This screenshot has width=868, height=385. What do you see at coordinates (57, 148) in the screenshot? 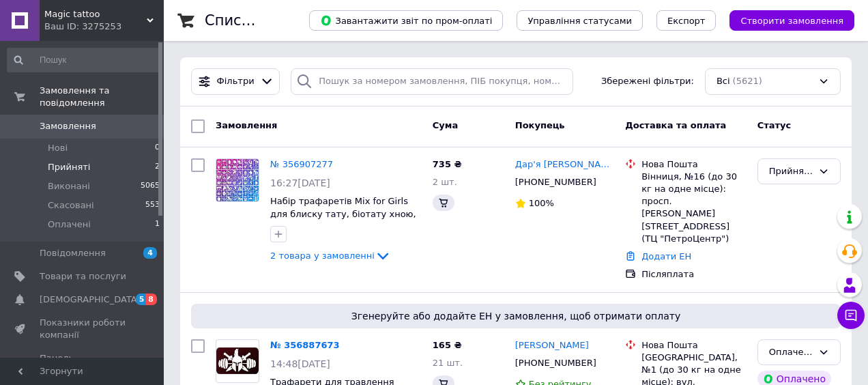
I see `span: Нові` at bounding box center [57, 148].